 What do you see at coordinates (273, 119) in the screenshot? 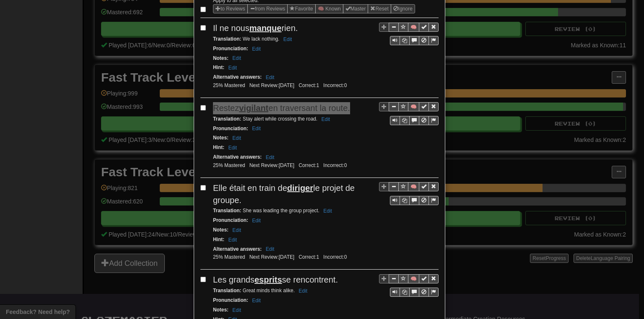
I see `small: Stay alert while crossing the road.` at bounding box center [273, 119].